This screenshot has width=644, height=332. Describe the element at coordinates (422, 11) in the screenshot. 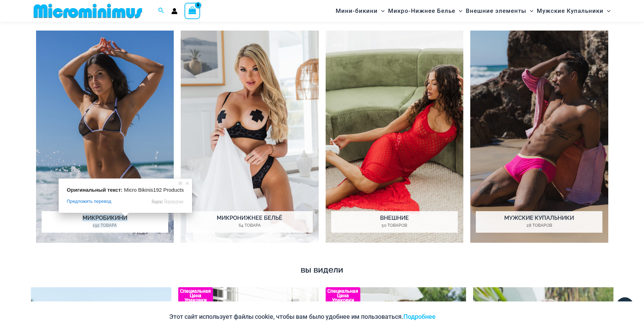

I see `ya-tr-span: Микро-Нижнее Белье` at that location.